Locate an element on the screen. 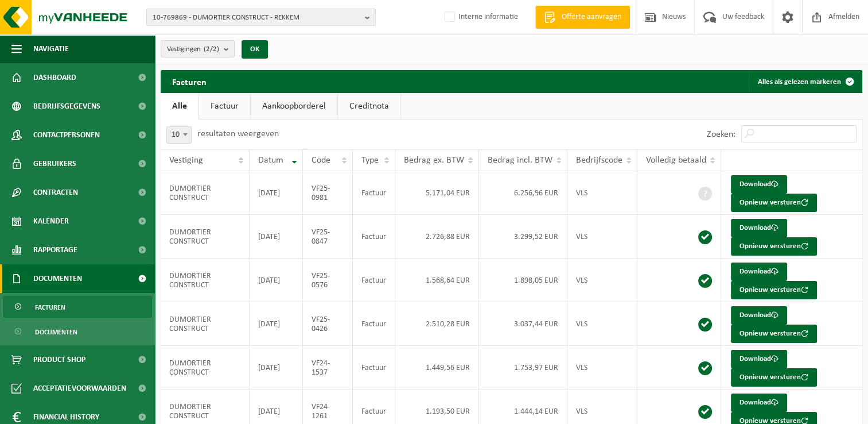 The image size is (868, 424). count: (2/2) is located at coordinates (211, 49).